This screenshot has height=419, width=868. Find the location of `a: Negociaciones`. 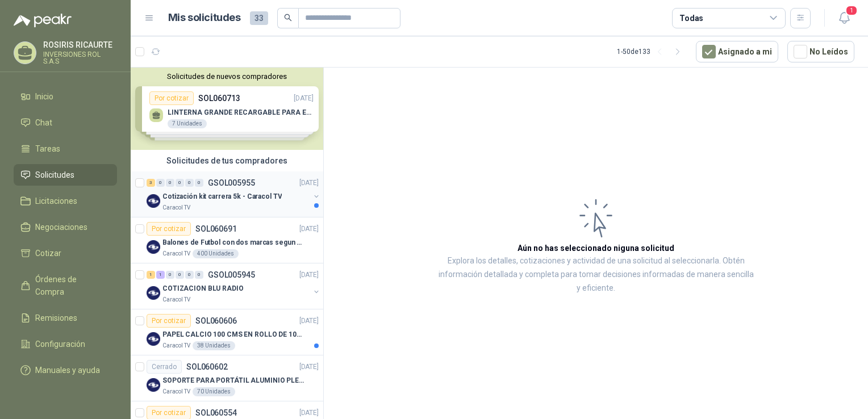

a: Negociaciones is located at coordinates (66, 227).